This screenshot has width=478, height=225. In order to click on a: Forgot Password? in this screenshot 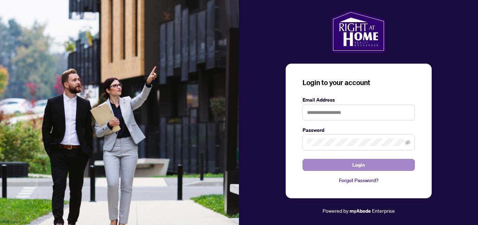, I will do `click(359, 180)`.